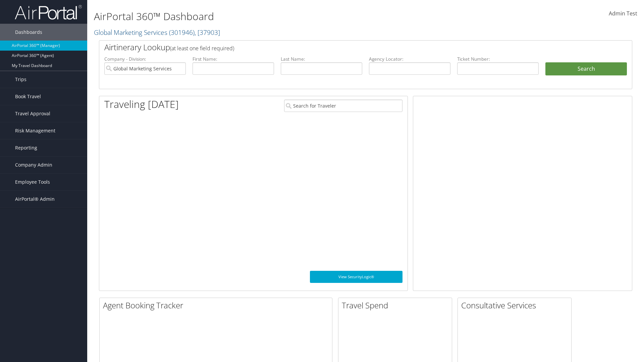 The width and height of the screenshot is (644, 362). I want to click on h2: Consultative Services, so click(516, 305).